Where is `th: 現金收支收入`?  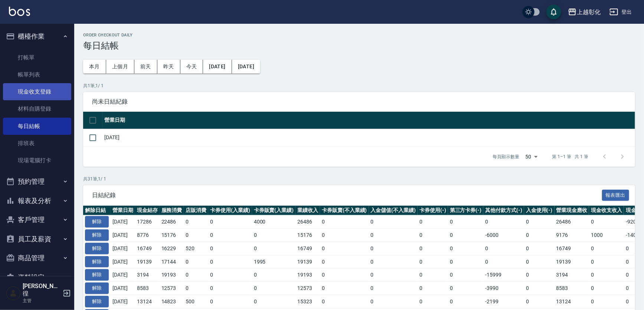
th: 現金收支收入 is located at coordinates (607, 211).